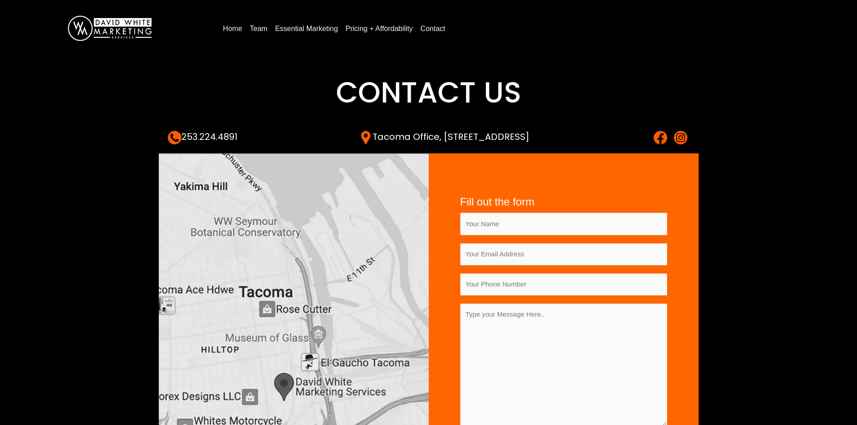 The height and width of the screenshot is (425, 857). Describe the element at coordinates (529, 28) in the screenshot. I see `nav: Menu` at that location.